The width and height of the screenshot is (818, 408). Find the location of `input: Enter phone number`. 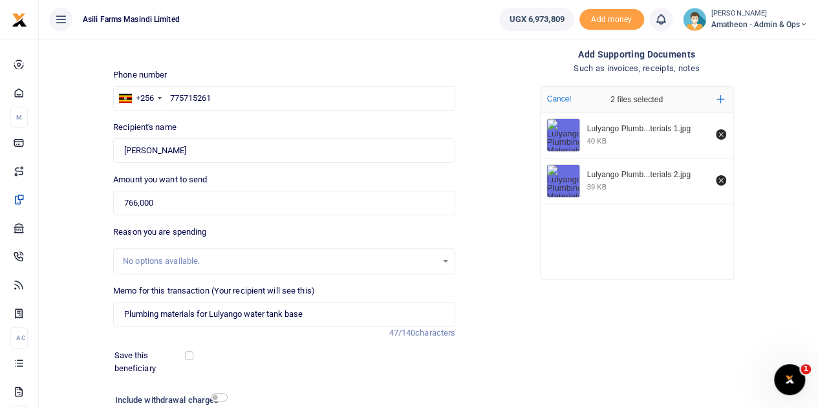

input: Enter phone number is located at coordinates (284, 98).